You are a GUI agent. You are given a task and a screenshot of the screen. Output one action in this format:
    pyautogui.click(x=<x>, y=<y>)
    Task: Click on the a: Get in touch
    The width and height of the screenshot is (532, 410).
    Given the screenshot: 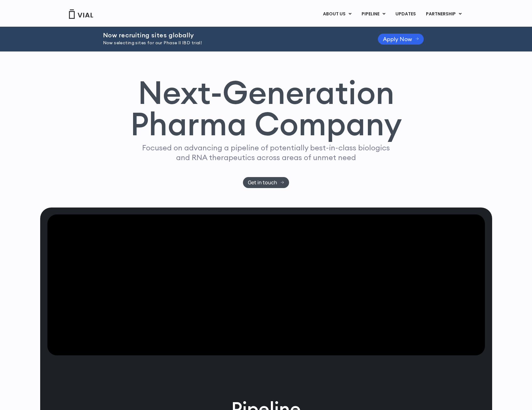 What is the action you would take?
    pyautogui.click(x=266, y=182)
    